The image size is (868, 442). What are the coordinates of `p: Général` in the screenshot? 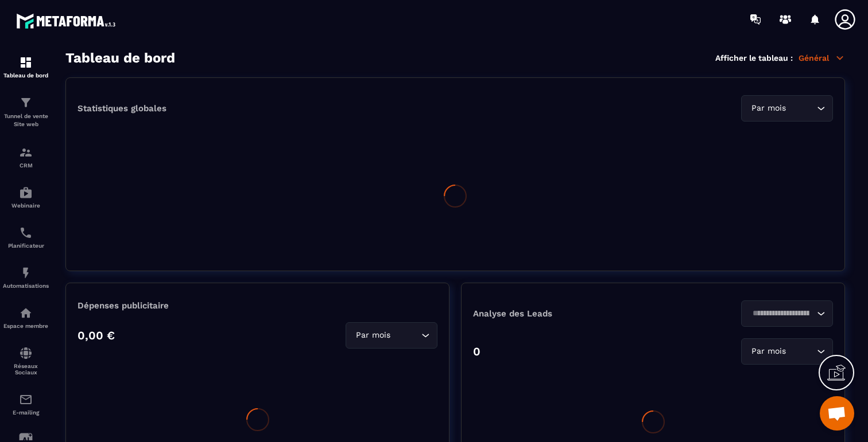 It's located at (821, 58).